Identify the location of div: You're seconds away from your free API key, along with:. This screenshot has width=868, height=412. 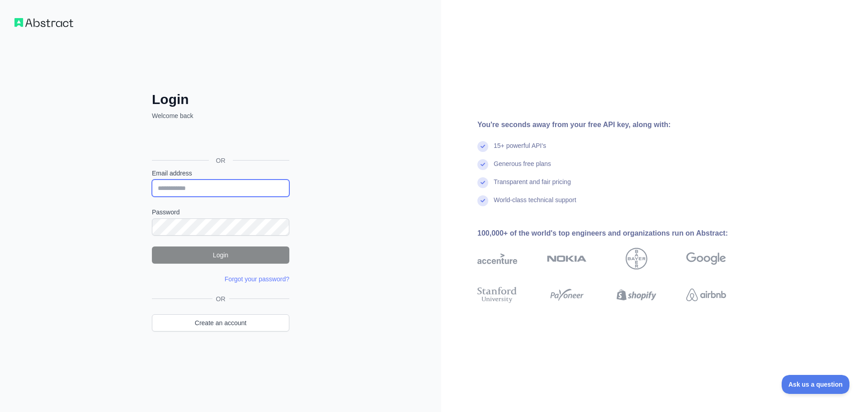
(616, 125).